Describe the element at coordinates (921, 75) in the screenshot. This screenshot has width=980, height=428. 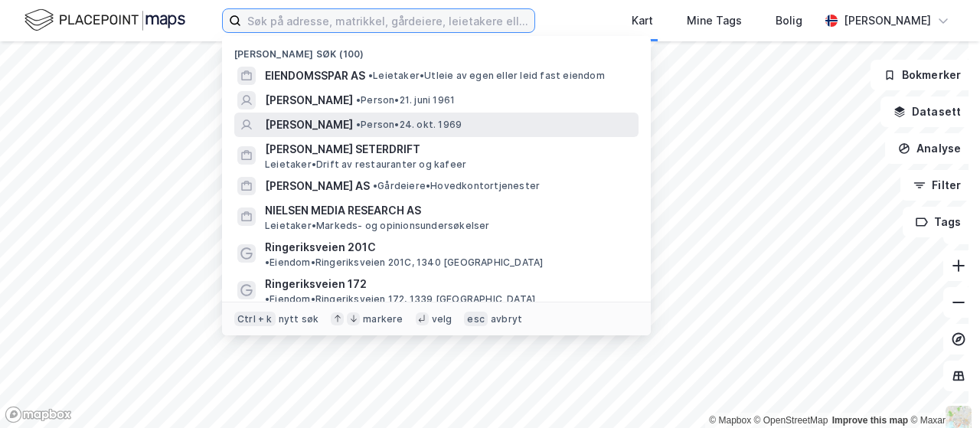
I see `button: Bokmerker` at that location.